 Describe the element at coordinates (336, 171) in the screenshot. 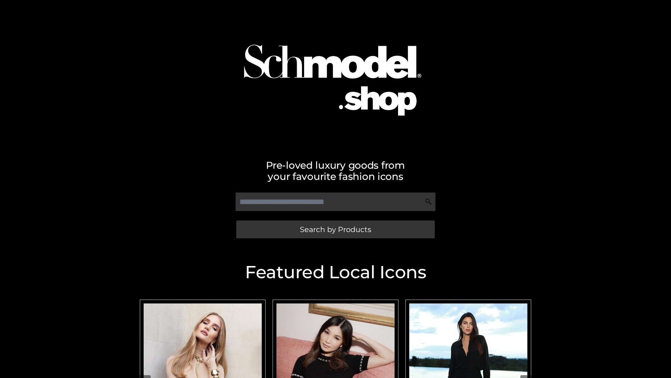

I see `h2: Pre-loved luxury goods from your favourite fashion icons` at that location.